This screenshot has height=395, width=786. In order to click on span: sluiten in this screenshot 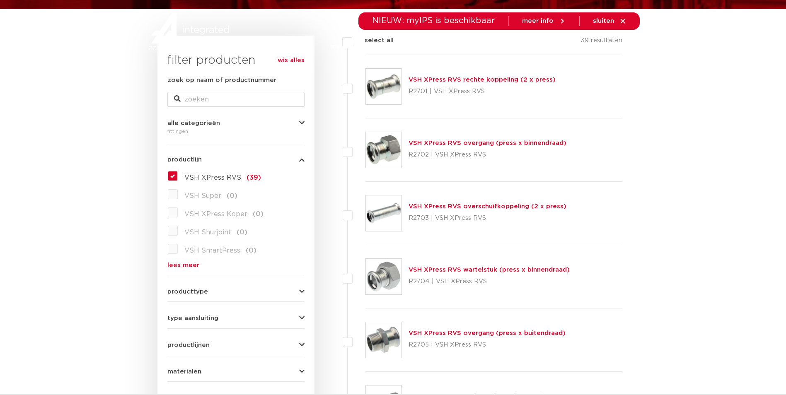, I will do `click(603, 21)`.